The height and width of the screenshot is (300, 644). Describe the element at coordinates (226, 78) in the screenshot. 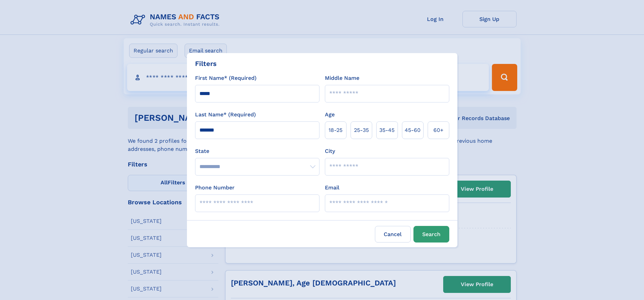

I see `label: First Name* (Required)` at that location.